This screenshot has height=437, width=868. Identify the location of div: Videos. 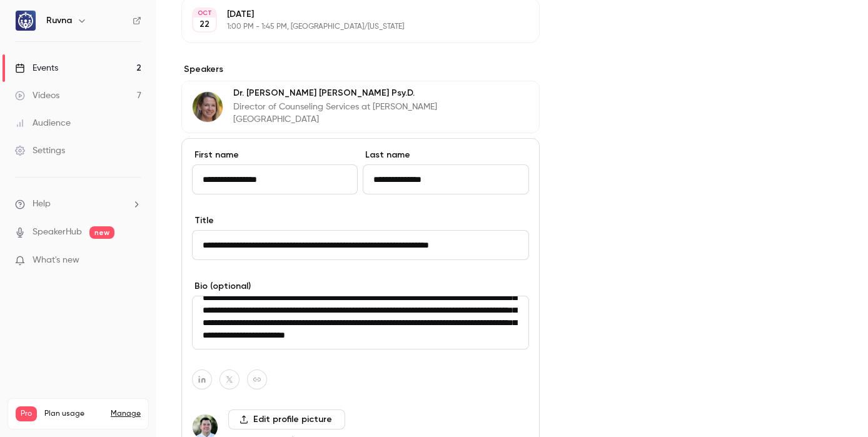
(37, 95).